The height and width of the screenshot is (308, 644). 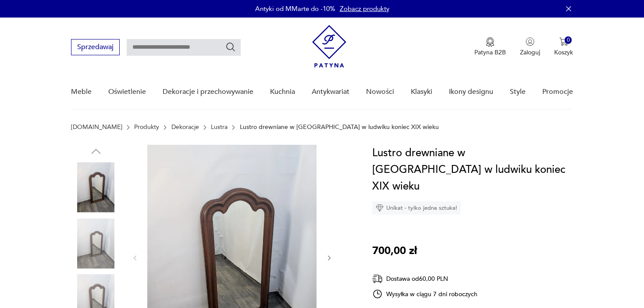 I want to click on button: Szukaj, so click(x=231, y=47).